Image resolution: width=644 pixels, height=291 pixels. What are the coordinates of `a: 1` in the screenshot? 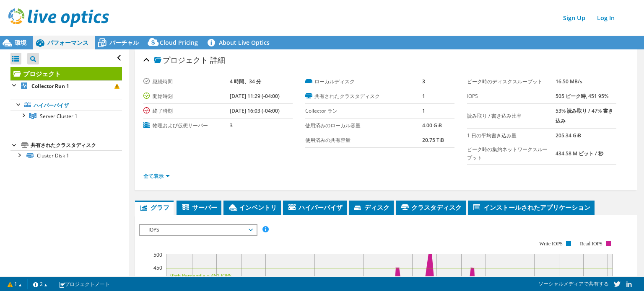 It's located at (15, 283).